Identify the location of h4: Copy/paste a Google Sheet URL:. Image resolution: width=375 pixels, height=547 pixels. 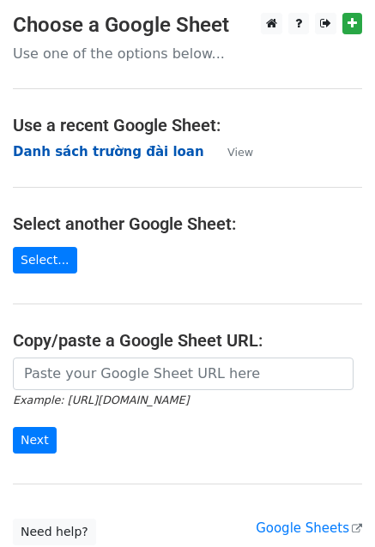
(187, 340).